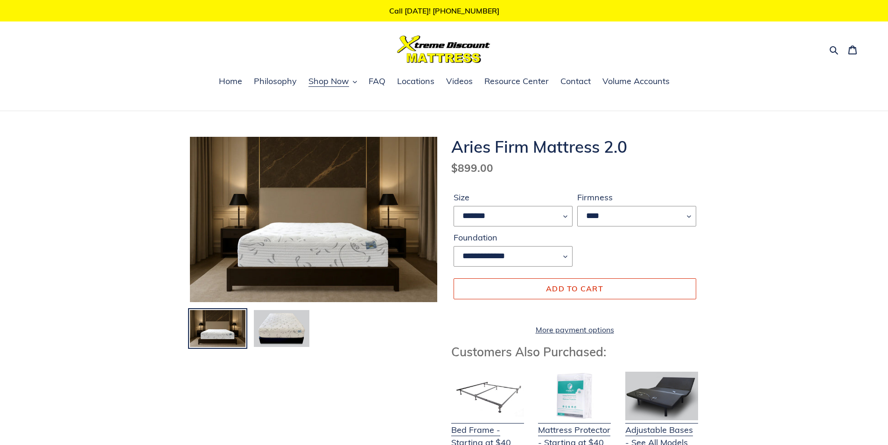 This screenshot has width=888, height=445. Describe the element at coordinates (637, 197) in the screenshot. I see `label: Firmness` at that location.